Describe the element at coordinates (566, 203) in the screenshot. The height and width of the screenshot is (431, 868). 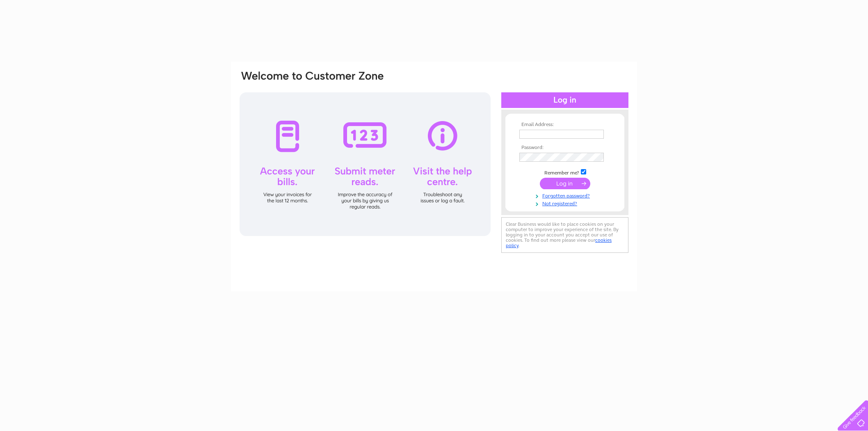
I see `a: Not registered?` at that location.